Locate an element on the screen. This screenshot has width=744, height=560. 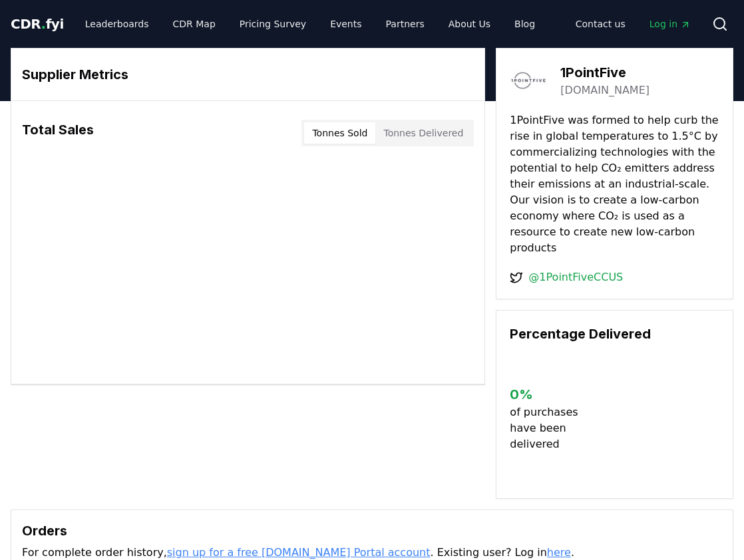
h3: Supplier Metrics is located at coordinates (248, 75).